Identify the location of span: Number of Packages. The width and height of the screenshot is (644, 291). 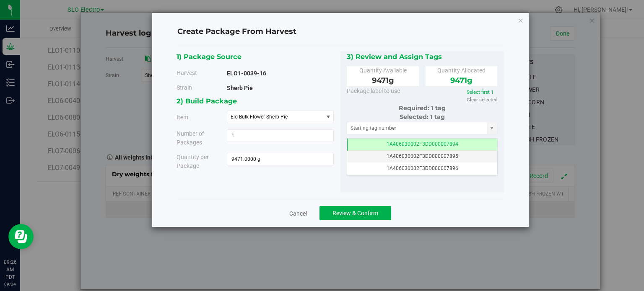
(190, 138).